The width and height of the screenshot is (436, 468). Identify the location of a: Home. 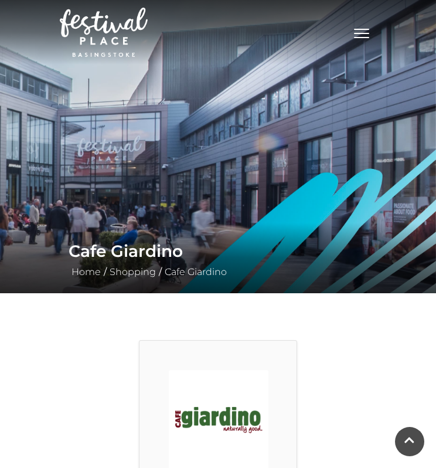
(86, 271).